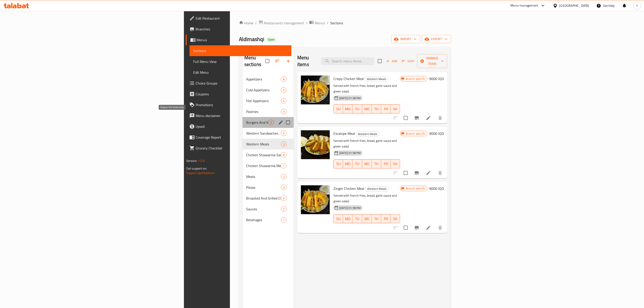 The image size is (644, 308). What do you see at coordinates (433, 61) in the screenshot?
I see `span: Manage items` at bounding box center [433, 61].